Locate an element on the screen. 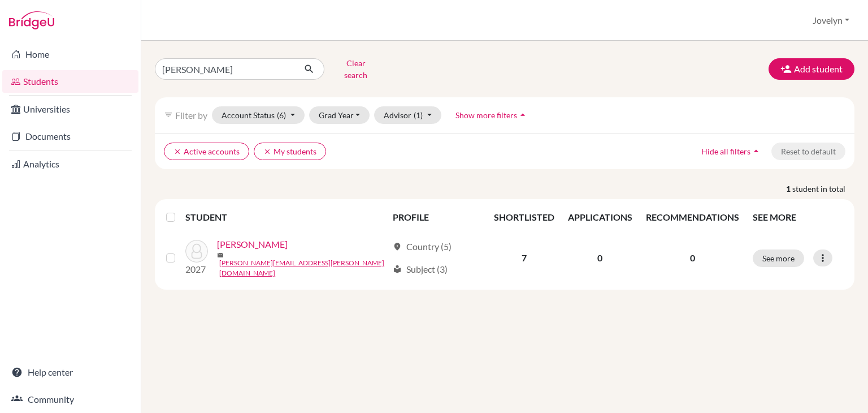 The width and height of the screenshot is (868, 413). button: Hide all filtersarrow_drop_up is located at coordinates (731, 151).